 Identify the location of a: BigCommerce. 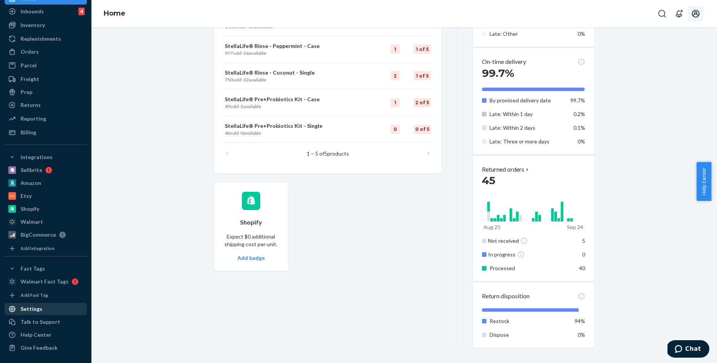
(46, 235).